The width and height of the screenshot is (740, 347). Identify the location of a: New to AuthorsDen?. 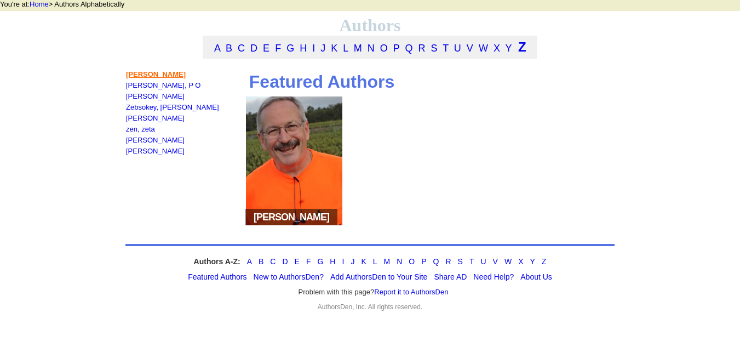
(289, 277).